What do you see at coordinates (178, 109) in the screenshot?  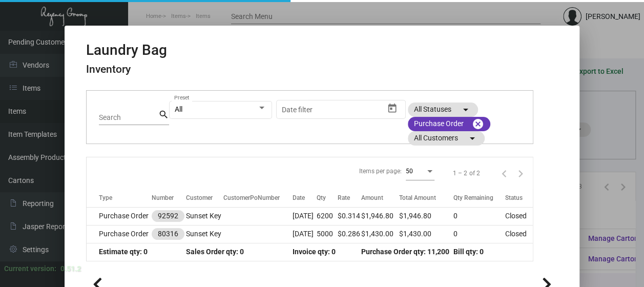 I see `span: All` at bounding box center [178, 109].